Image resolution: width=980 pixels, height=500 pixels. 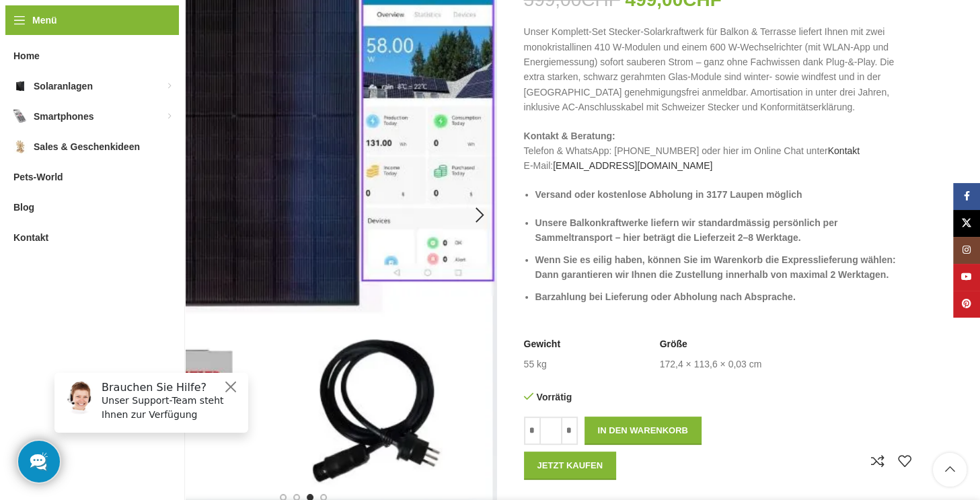 I want to click on h6: Brauchen Sie Hilfe?, so click(x=127, y=25).